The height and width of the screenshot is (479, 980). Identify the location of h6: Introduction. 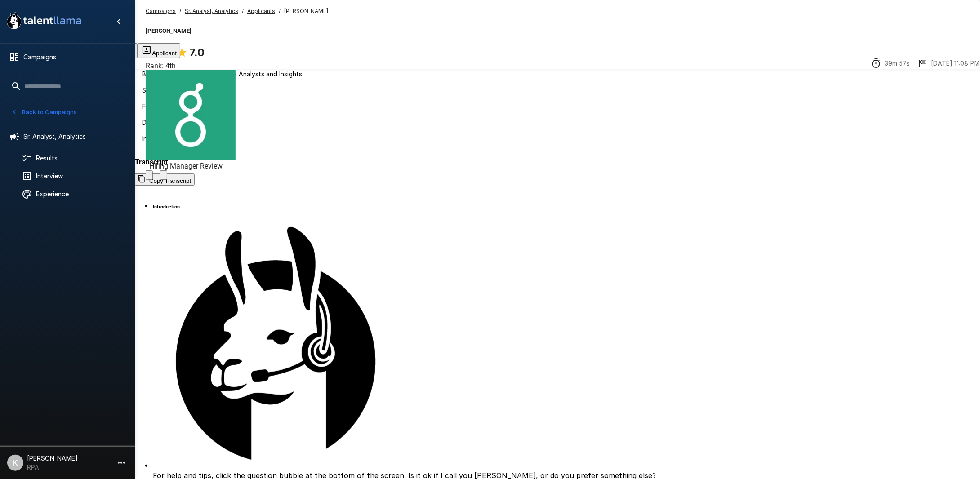
(166, 207).